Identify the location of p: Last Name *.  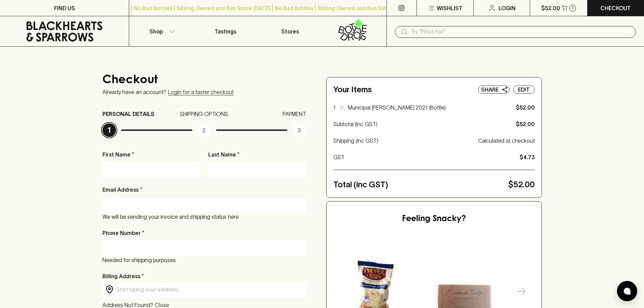
(257, 155).